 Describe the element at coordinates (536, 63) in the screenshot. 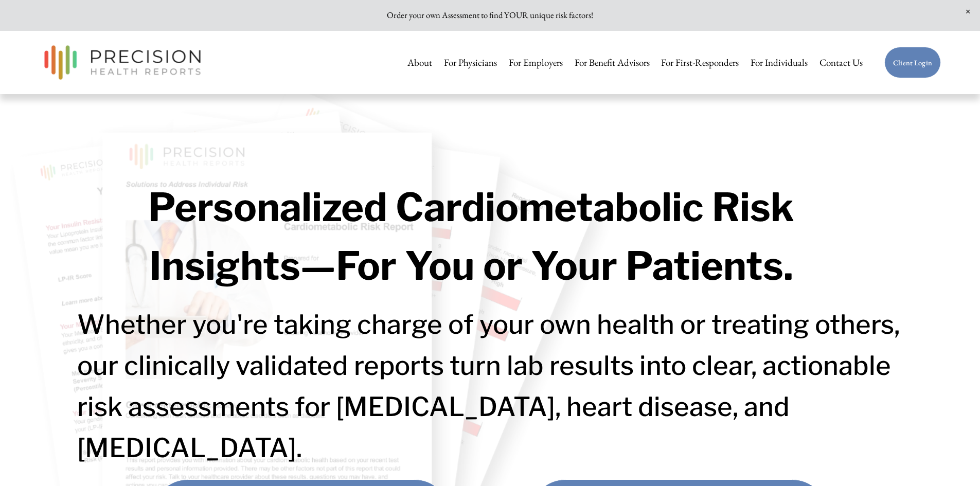

I see `a: For Employers` at that location.